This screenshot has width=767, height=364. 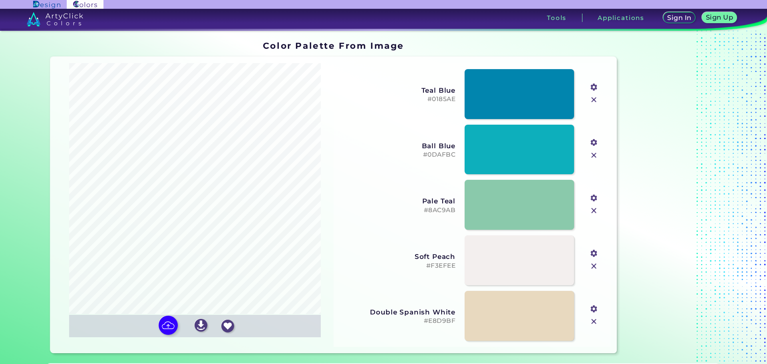 I want to click on h5: #0DAFBC, so click(x=398, y=155).